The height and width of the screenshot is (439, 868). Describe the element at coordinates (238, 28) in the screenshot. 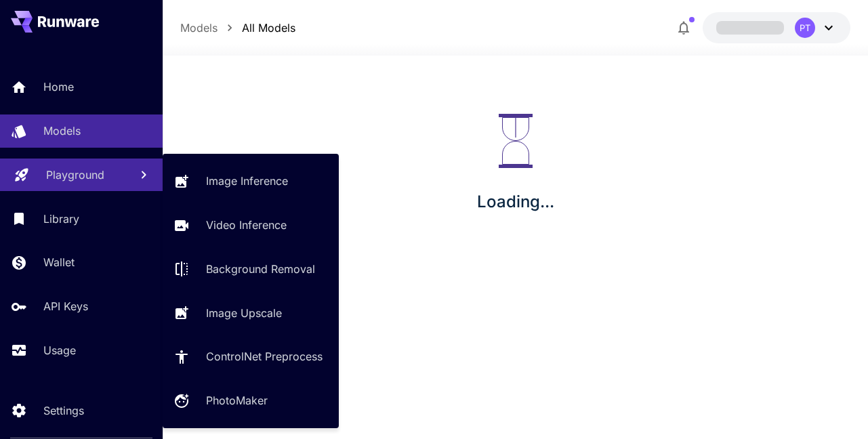

I see `nav: breadcrumb` at that location.